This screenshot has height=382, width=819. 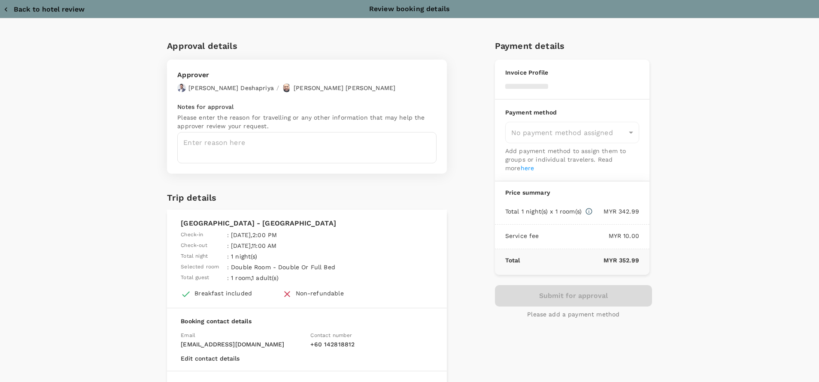 I want to click on p: Add payment method to assign them to groups or individual travelers. Read more, so click(x=572, y=160).